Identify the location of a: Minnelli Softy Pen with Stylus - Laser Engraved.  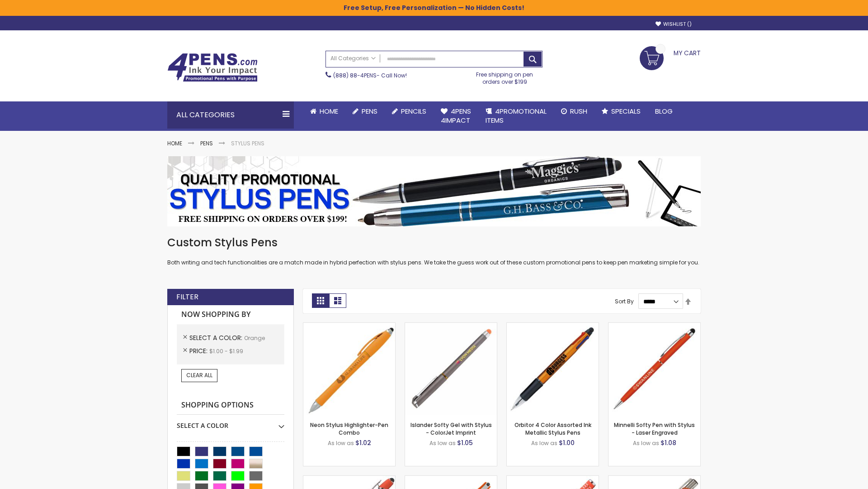
(654, 428).